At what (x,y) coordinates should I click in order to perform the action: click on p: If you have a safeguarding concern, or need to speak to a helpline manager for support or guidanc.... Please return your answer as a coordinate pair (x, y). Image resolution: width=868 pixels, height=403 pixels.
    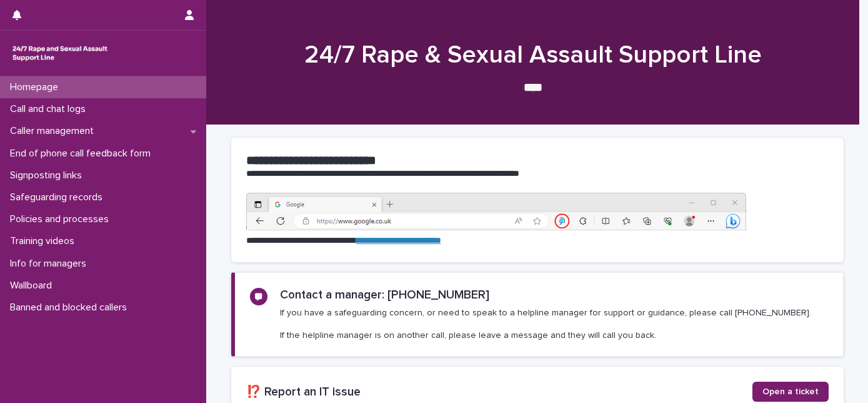
    Looking at the image, I should click on (546, 324).